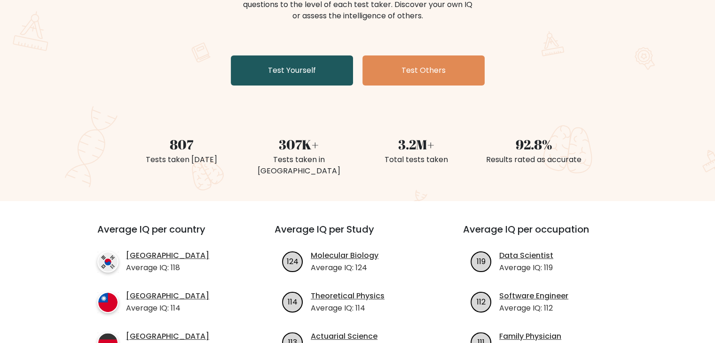 Image resolution: width=715 pixels, height=343 pixels. Describe the element at coordinates (169, 235) in the screenshot. I see `h3: Average IQ per country` at that location.